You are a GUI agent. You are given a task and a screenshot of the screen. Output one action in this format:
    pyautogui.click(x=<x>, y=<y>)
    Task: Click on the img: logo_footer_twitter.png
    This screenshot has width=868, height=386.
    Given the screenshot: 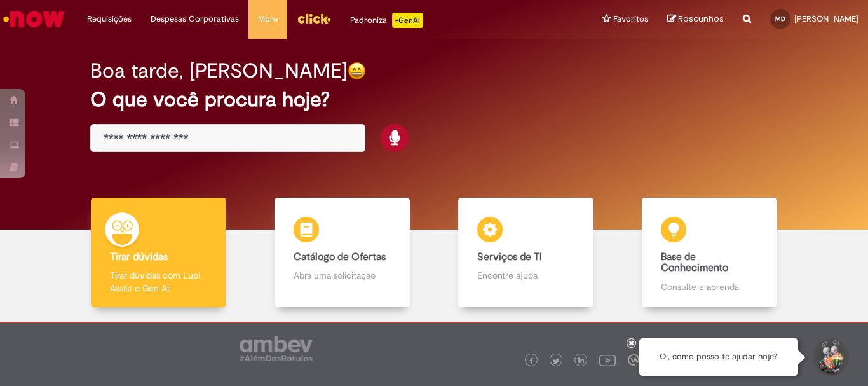 What is the action you would take?
    pyautogui.click(x=556, y=361)
    